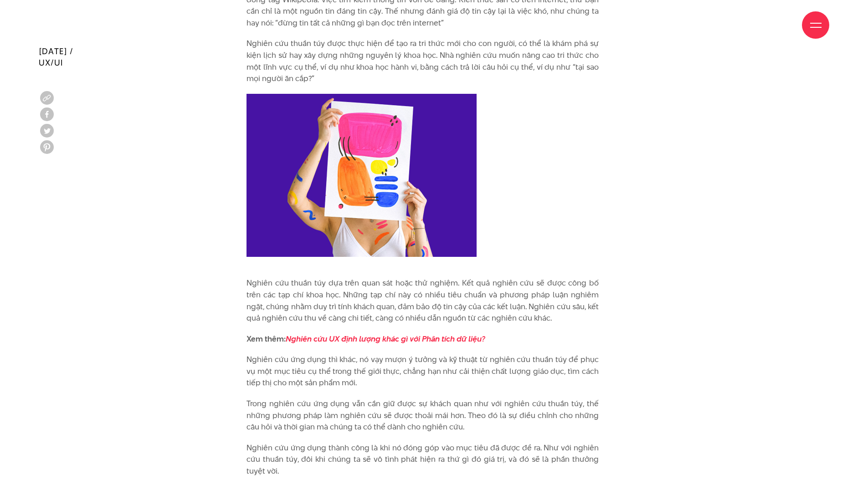 This screenshot has width=868, height=485. What do you see at coordinates (422, 61) in the screenshot?
I see `p: Nghiên cứu thuần túy được thực hiện để tạo ra tri thức mới cho con người, có thể là khám phá sự k...` at bounding box center [422, 61].